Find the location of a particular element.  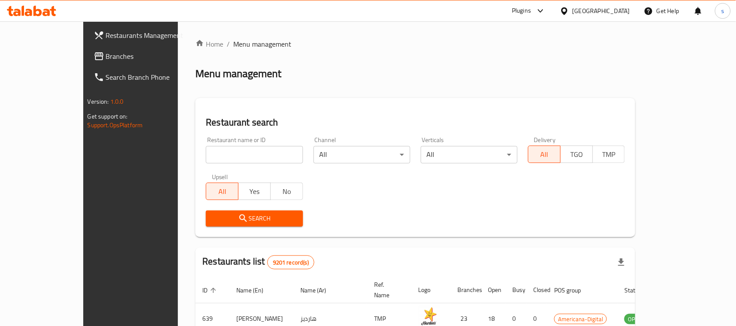

span: Branches is located at coordinates (153, 56).